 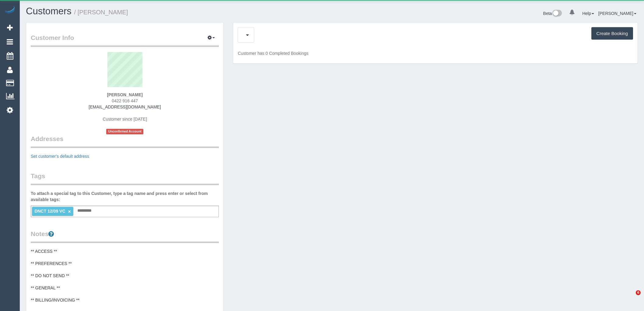 What do you see at coordinates (49, 211) in the screenshot?
I see `span: DNCT 12/09 VC` at bounding box center [49, 211].